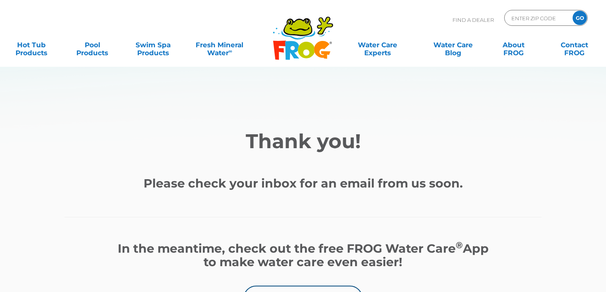 The image size is (606, 292). Describe the element at coordinates (92, 45) in the screenshot. I see `a: PoolProducts` at that location.